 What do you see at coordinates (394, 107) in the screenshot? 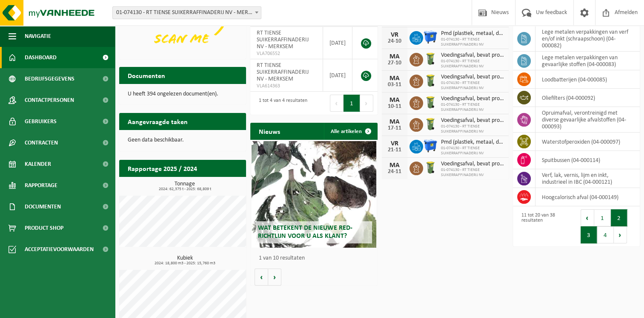
I see `div: 10-11` at bounding box center [394, 107].